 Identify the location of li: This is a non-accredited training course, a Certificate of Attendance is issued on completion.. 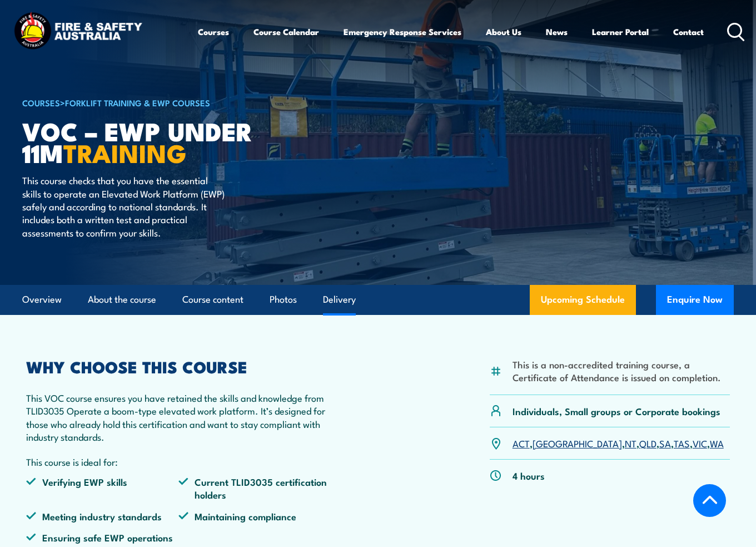
(621, 370).